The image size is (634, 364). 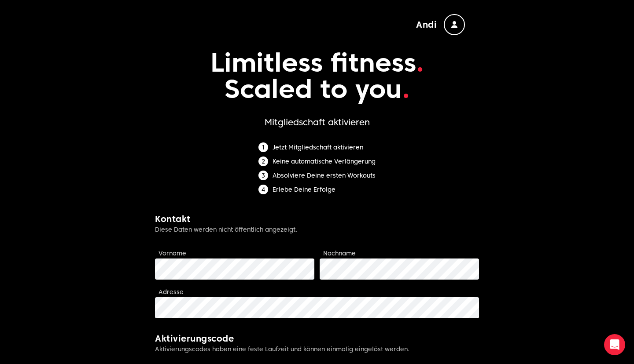 What do you see at coordinates (317, 75) in the screenshot?
I see `p: Limitless fitness Scaled to you` at bounding box center [317, 75].